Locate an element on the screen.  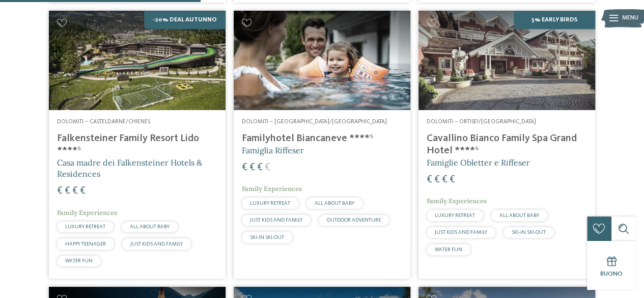
span: Casa madre dei Falkensteiner Hotels & Residences is located at coordinates (130, 168).